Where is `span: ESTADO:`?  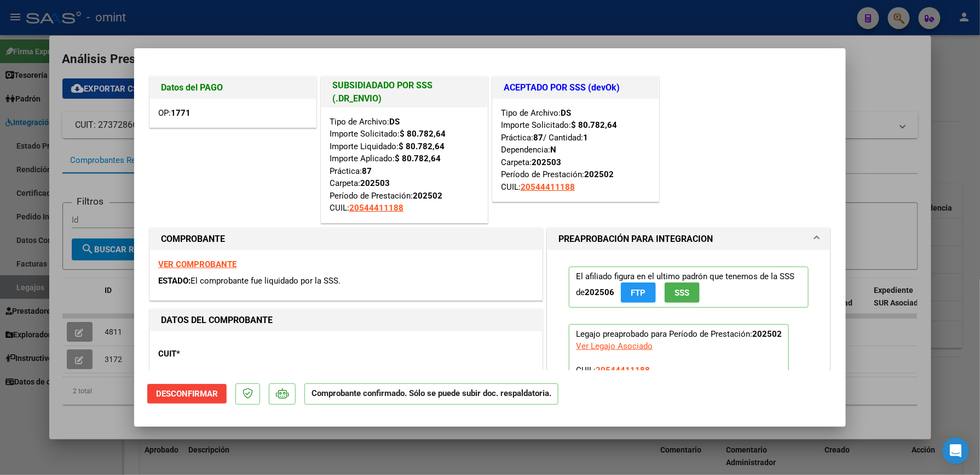
span: ESTADO: is located at coordinates (175, 280).